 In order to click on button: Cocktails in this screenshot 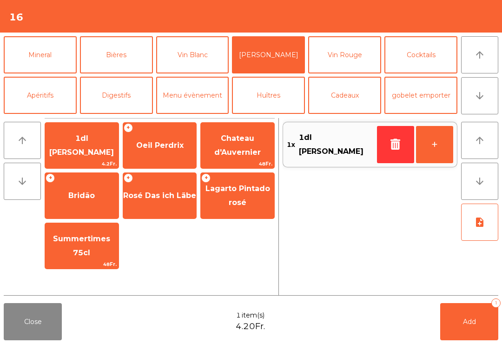, I will do `click(420, 55)`.